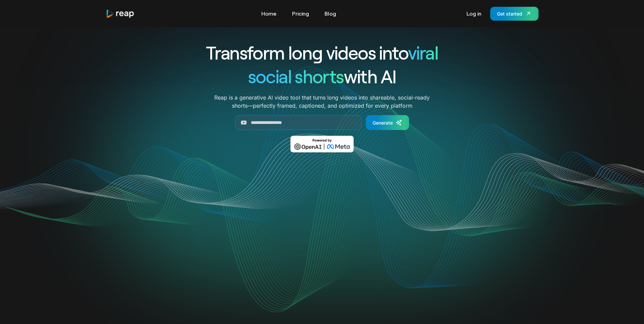 The image size is (644, 324). Describe the element at coordinates (514, 13) in the screenshot. I see `a: Get started` at that location.